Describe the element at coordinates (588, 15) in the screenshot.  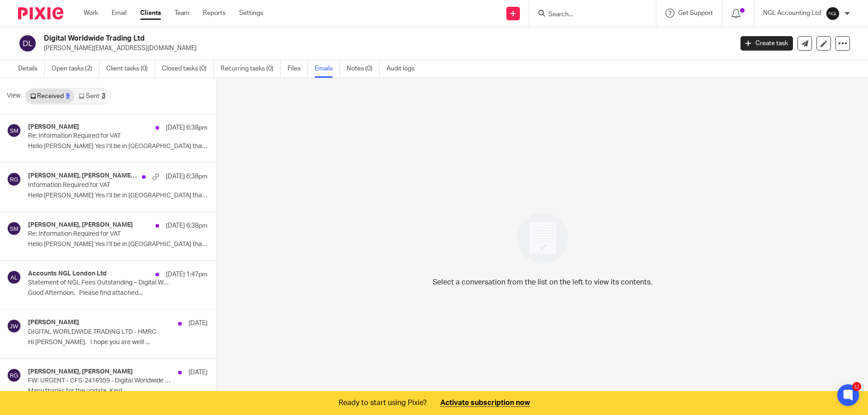
I see `input: Search` at that location.